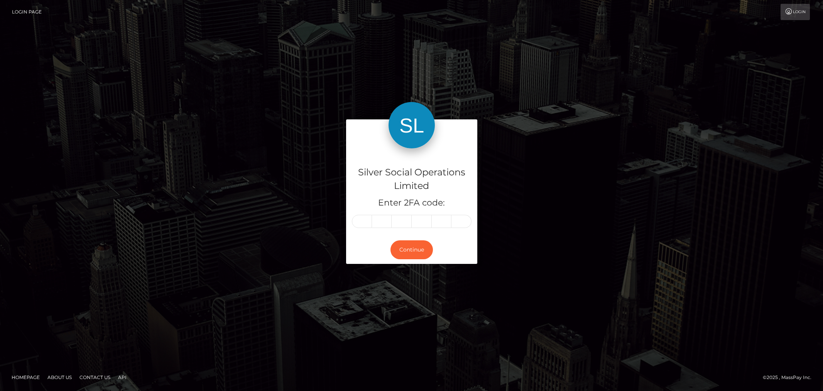 The image size is (823, 391). What do you see at coordinates (412, 179) in the screenshot?
I see `h4: Silver Social Operations Limited` at bounding box center [412, 179].